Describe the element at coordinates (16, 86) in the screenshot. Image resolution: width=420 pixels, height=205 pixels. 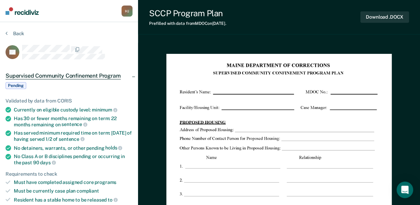
I see `span: Pending` at that location.